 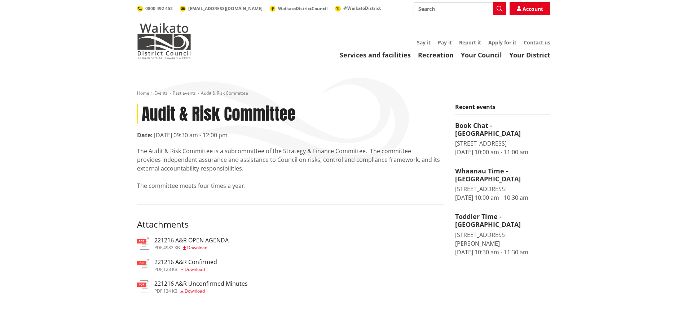 What do you see at coordinates (530, 9) in the screenshot?
I see `a: Account` at bounding box center [530, 9].